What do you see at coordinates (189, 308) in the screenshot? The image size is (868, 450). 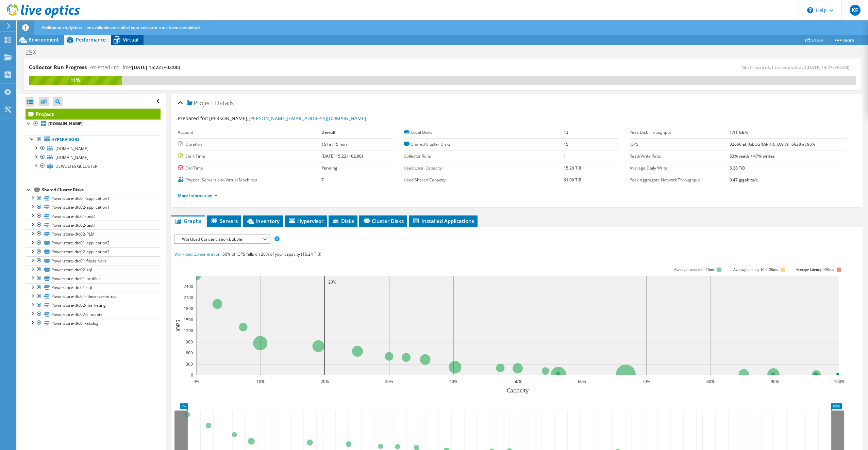 I see `text: 1800` at bounding box center [189, 308].